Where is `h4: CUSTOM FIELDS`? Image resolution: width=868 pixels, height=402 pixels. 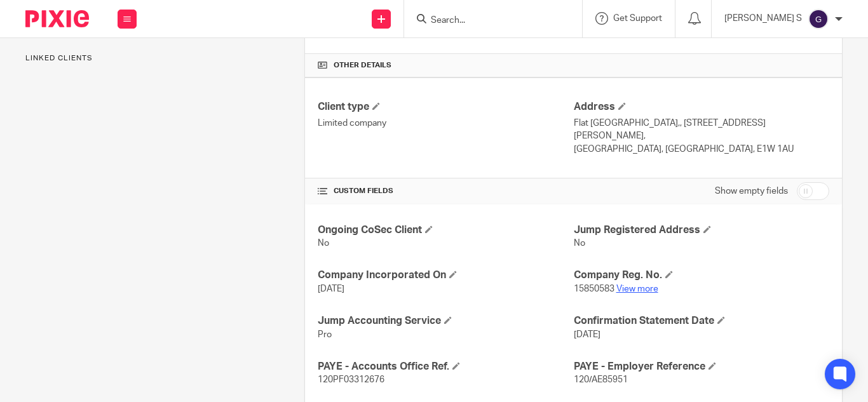
h4: CUSTOM FIELDS is located at coordinates (446, 191).